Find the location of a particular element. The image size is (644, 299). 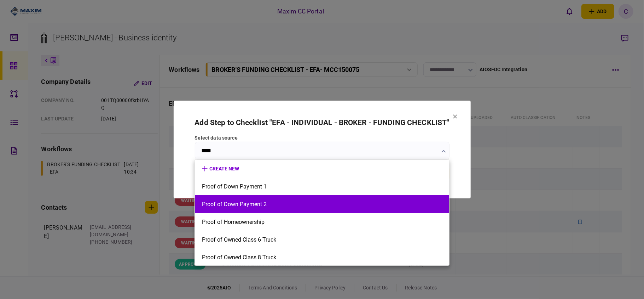

button: Proof of Down Payment 1 is located at coordinates (322, 186).